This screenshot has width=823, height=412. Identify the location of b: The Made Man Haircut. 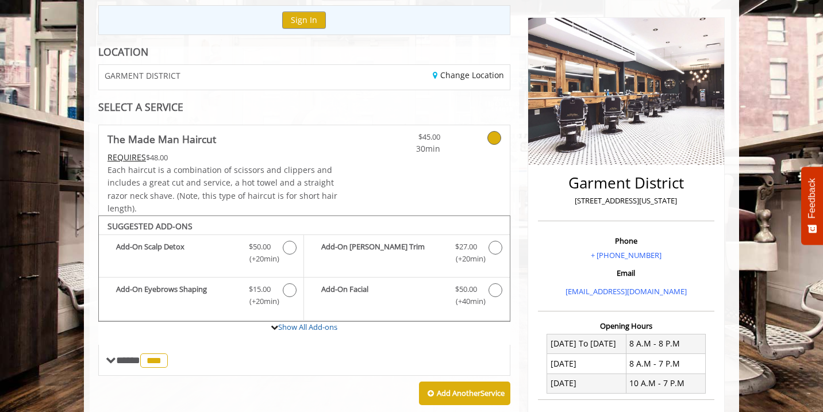
(161, 139).